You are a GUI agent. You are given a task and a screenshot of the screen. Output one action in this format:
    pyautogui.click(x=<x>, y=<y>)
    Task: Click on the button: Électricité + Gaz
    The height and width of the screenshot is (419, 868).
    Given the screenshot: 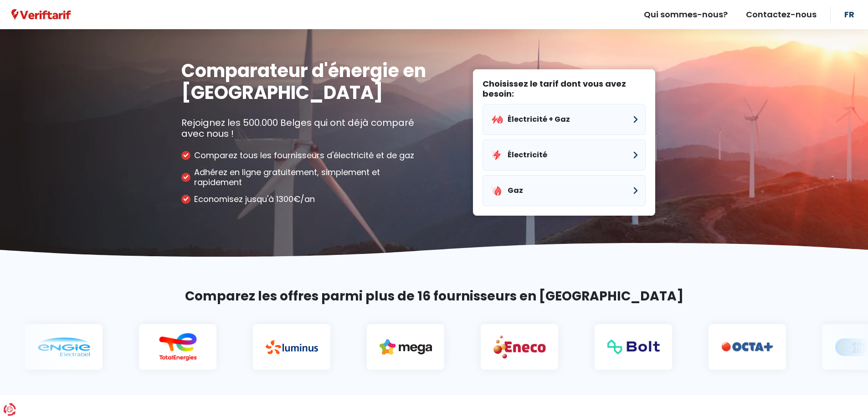 What is the action you would take?
    pyautogui.click(x=564, y=119)
    